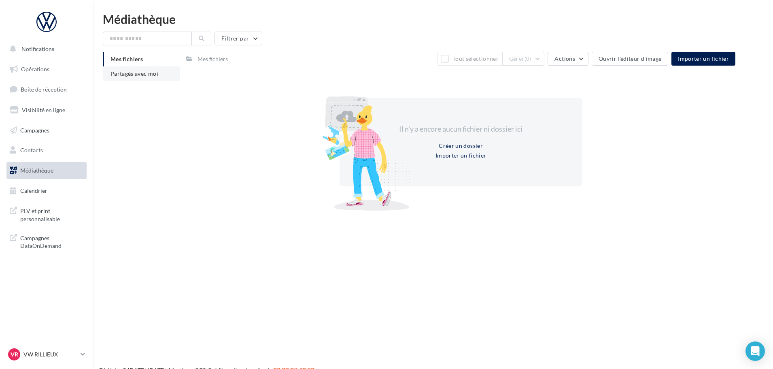  Describe the element at coordinates (47, 110) in the screenshot. I see `a: Visibilité en ligne` at that location.